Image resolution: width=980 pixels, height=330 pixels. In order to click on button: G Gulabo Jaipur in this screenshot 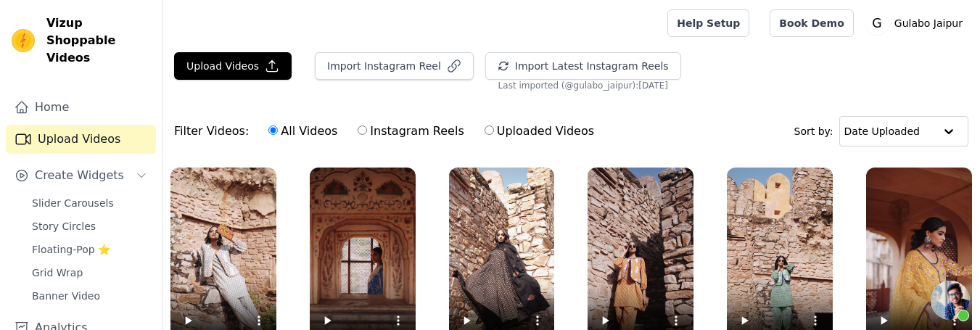, I will do `click(916, 23)`.